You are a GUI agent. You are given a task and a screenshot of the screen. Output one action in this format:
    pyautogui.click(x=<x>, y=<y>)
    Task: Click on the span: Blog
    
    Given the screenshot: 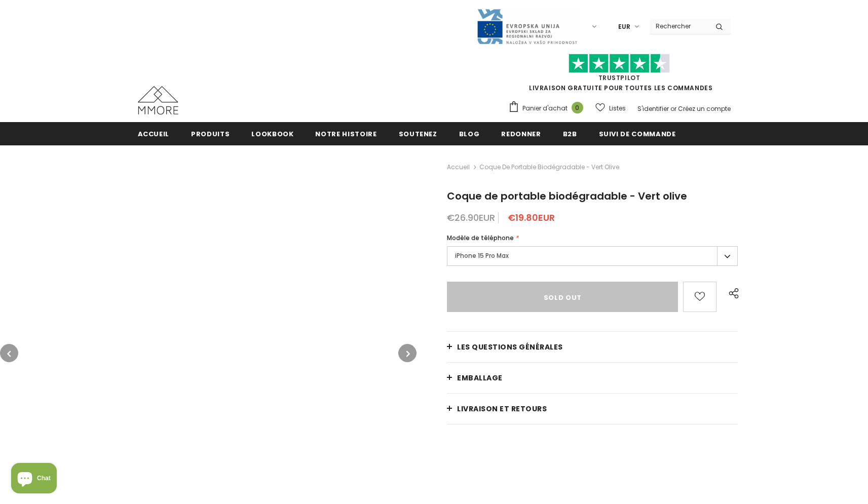 What is the action you would take?
    pyautogui.click(x=469, y=134)
    